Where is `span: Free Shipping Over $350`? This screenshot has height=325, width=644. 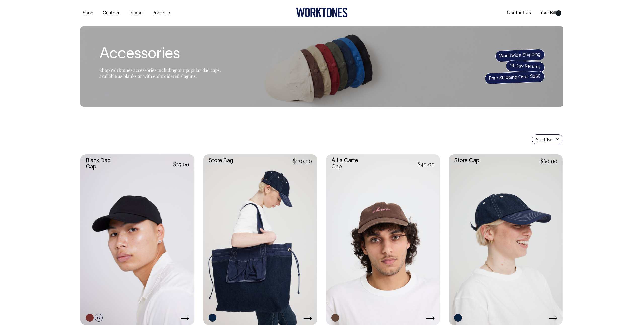
span: Free Shipping Over $350 is located at coordinates (515, 78).